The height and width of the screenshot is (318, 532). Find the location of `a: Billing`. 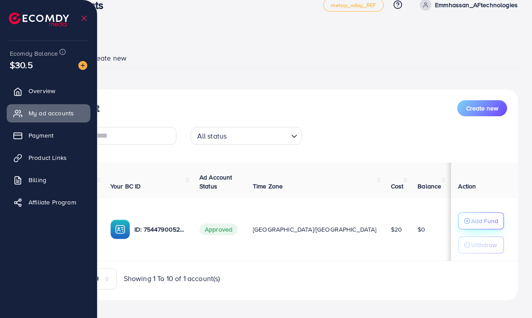

a: Billing is located at coordinates (49, 180).